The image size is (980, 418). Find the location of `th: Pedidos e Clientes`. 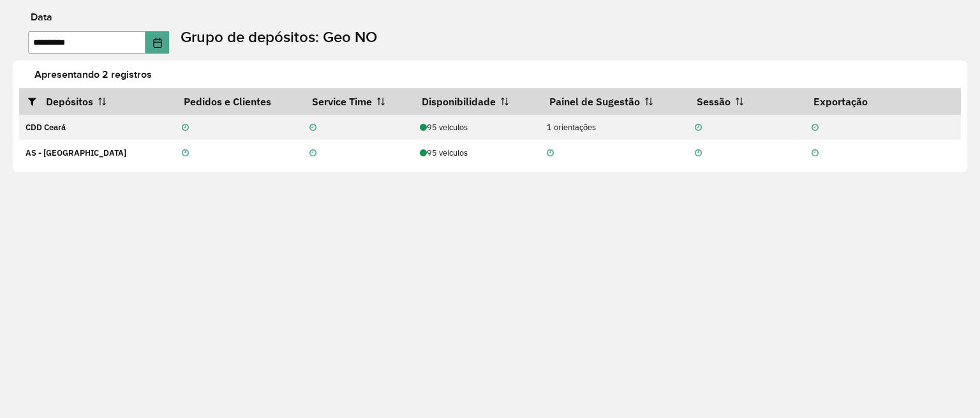

th: Pedidos e Clientes is located at coordinates (239, 101).